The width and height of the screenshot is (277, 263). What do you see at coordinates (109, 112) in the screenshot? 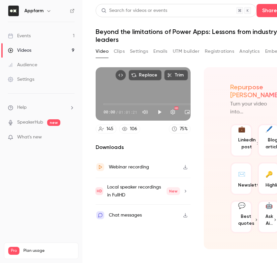
I see `span: 00:00` at bounding box center [109, 112].